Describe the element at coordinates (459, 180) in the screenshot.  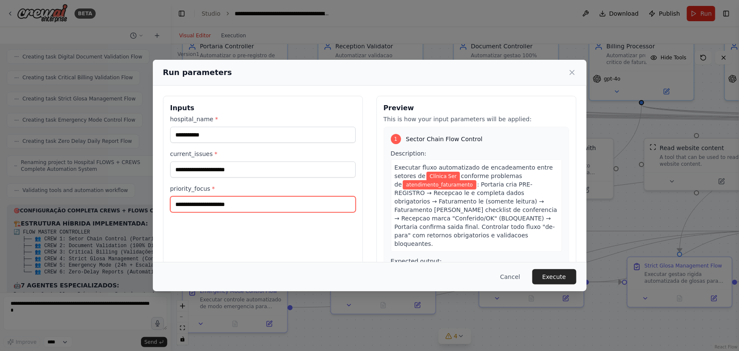
I see `span: conforme problemas de` at that location.